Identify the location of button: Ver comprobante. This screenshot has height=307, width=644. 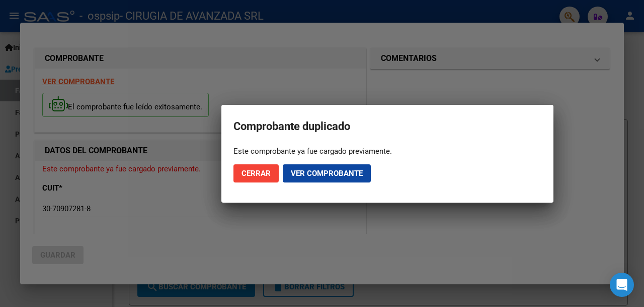
(327, 174).